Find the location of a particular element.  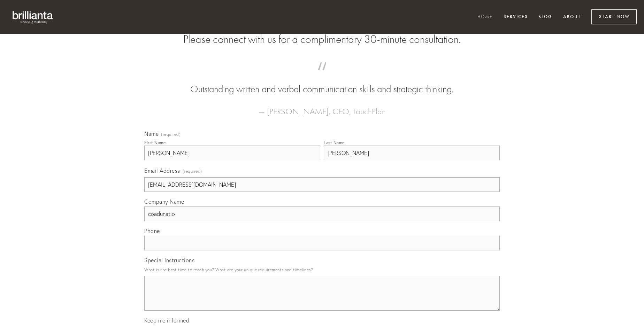

img: brillianta - research, strategy, marketing is located at coordinates (33, 17).